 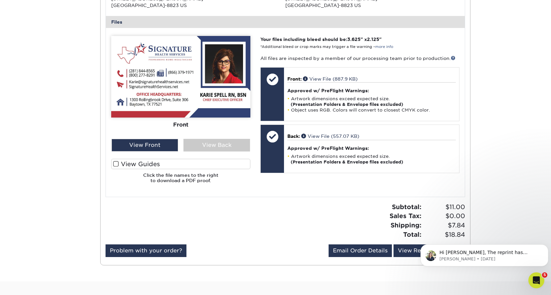 I want to click on div: Front, so click(x=181, y=125).